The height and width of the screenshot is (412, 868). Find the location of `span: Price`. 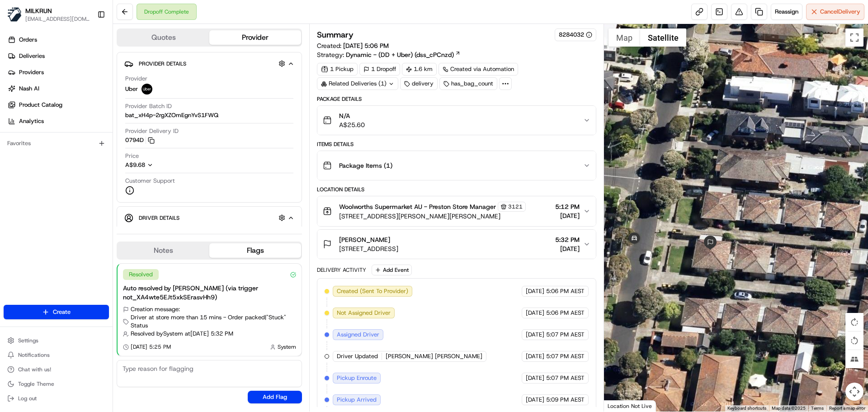

span: Price is located at coordinates (132, 156).